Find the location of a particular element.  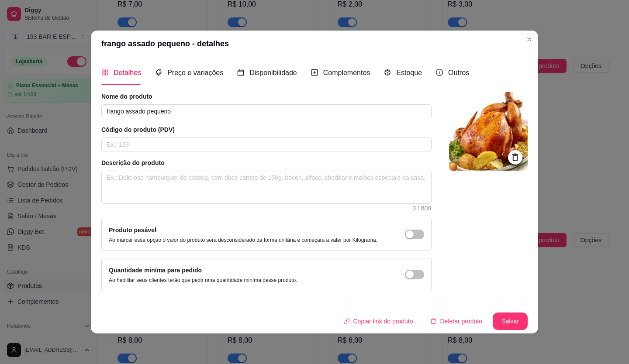

input: Ex.: Hamburguer de costela is located at coordinates (266, 111).